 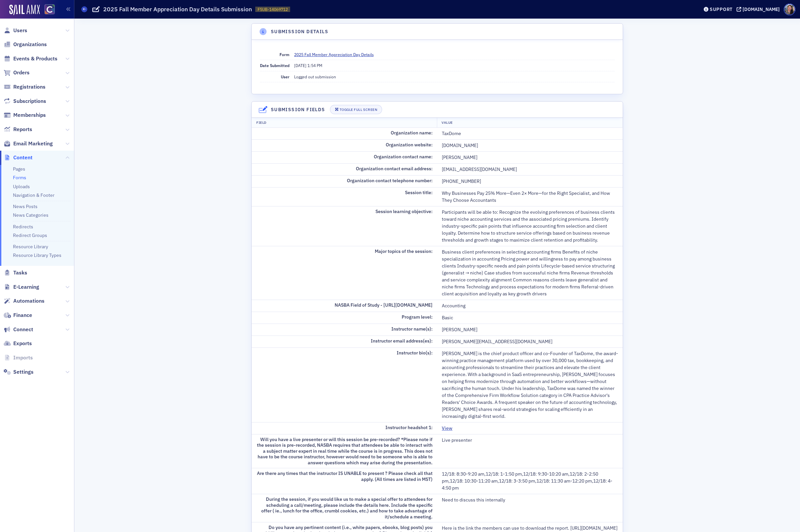 I want to click on div: Need to discuss this internally, so click(x=530, y=500).